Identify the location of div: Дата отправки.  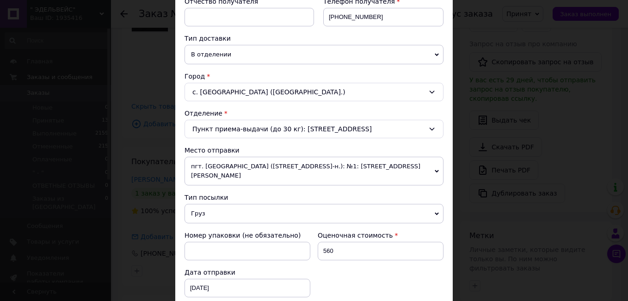
(247, 272).